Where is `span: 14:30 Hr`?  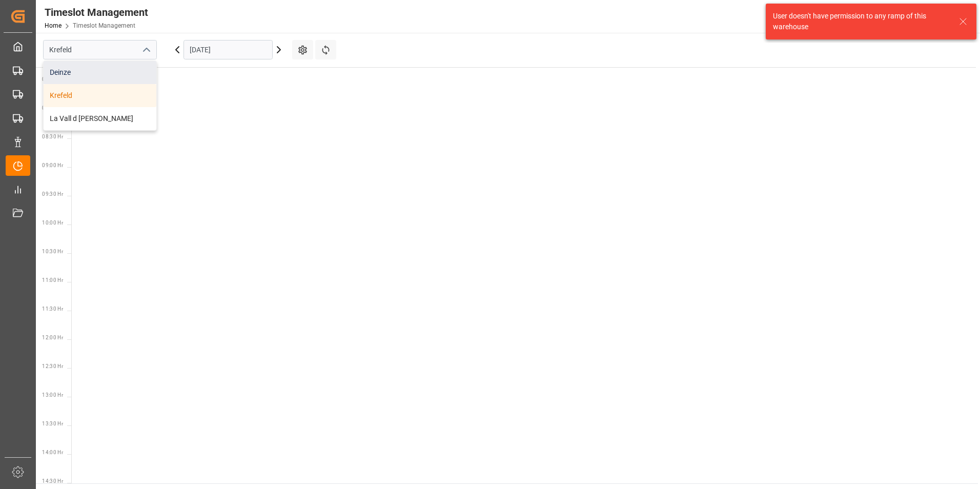 span: 14:30 Hr is located at coordinates (53, 481).